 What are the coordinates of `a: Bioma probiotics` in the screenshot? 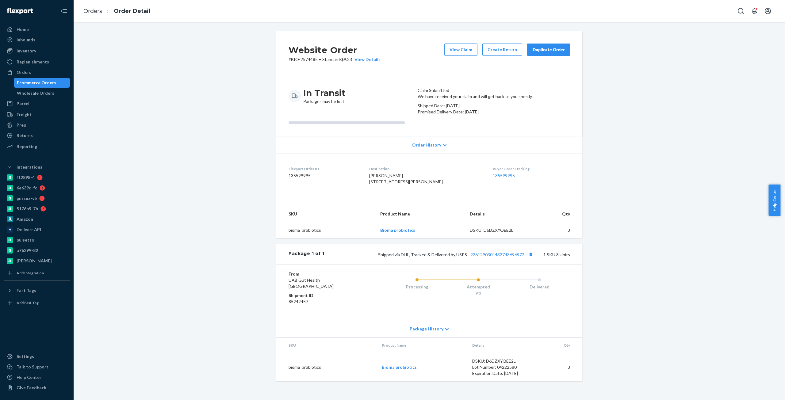 It's located at (399, 367).